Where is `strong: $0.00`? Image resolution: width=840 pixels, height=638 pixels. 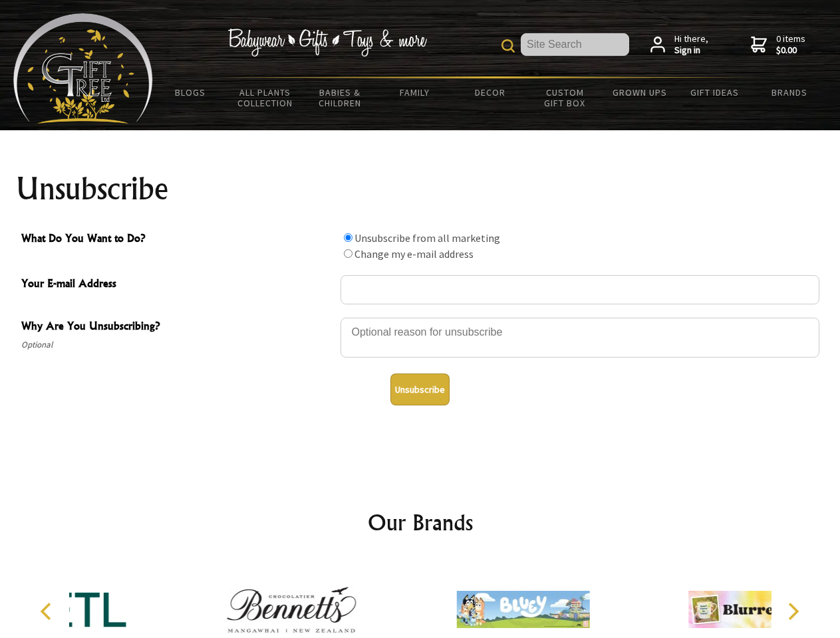 strong: $0.00 is located at coordinates (790, 50).